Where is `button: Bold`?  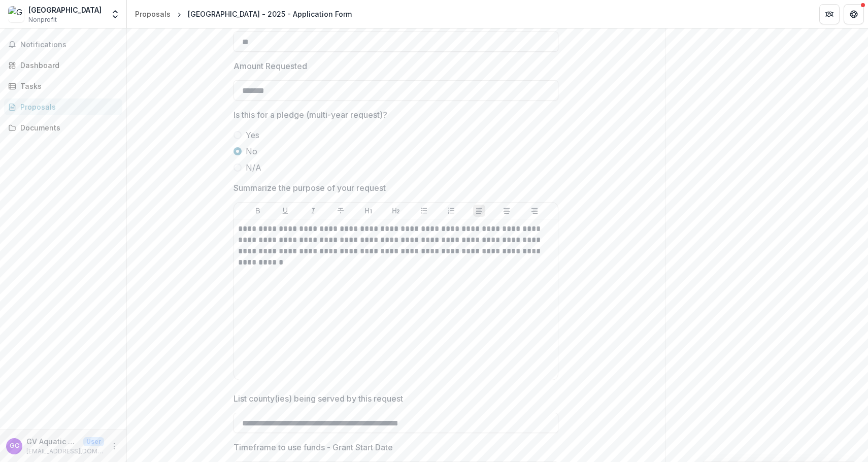
button: Bold is located at coordinates (258, 211).